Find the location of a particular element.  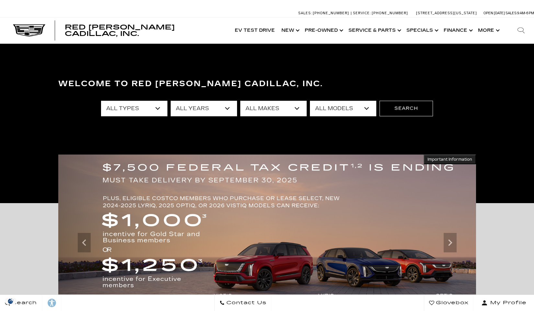

img: Cadillac Dark Logo with Cadillac White Text is located at coordinates (29, 30).